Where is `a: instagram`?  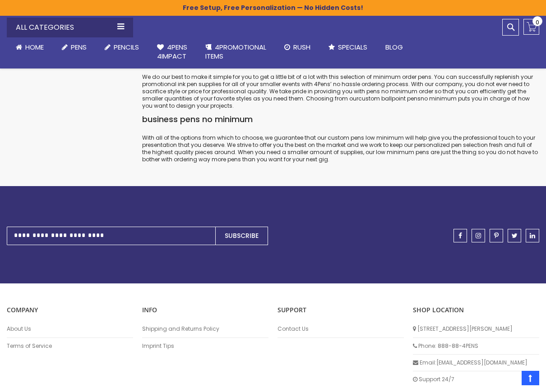
a: instagram is located at coordinates (478, 236).